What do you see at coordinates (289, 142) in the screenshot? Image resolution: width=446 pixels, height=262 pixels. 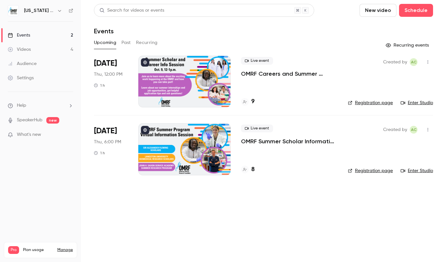 I see `p: OMRF Summer Scholar Information Session` at bounding box center [289, 142].